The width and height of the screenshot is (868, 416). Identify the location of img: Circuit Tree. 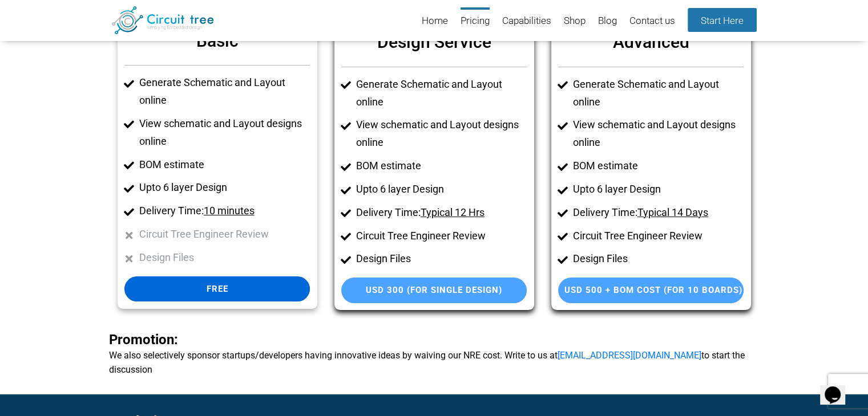
(162, 20).